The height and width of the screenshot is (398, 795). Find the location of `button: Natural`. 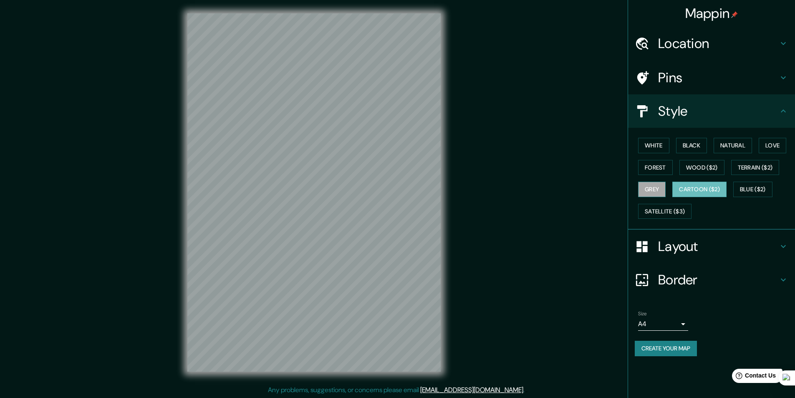

button: Natural is located at coordinates (733, 145).